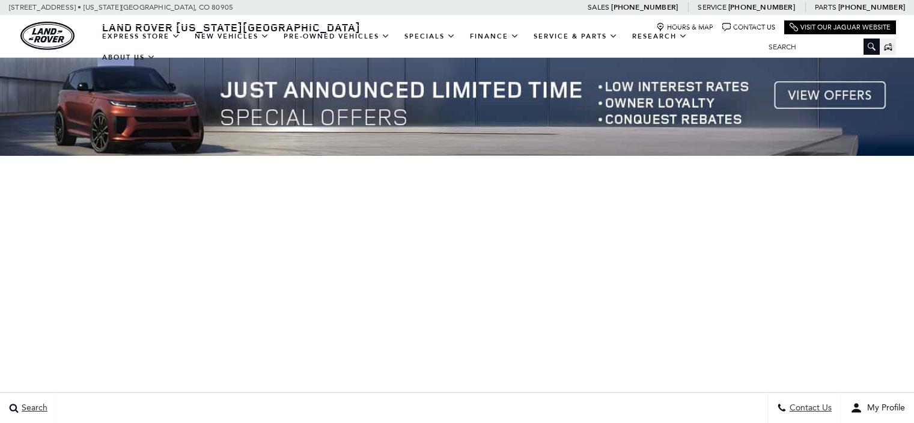  I want to click on img: Land Rover, so click(47, 35).